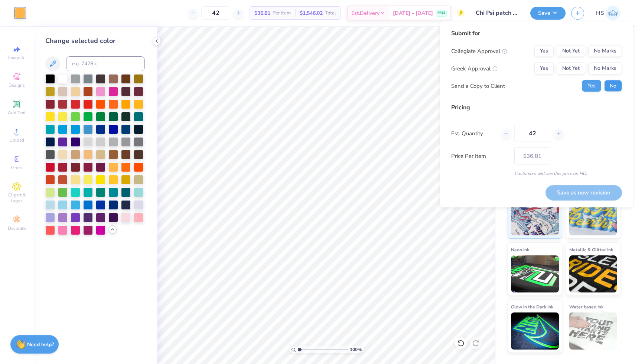 This screenshot has height=364, width=635. Describe the element at coordinates (311, 13) in the screenshot. I see `span: $1,546.02` at that location.